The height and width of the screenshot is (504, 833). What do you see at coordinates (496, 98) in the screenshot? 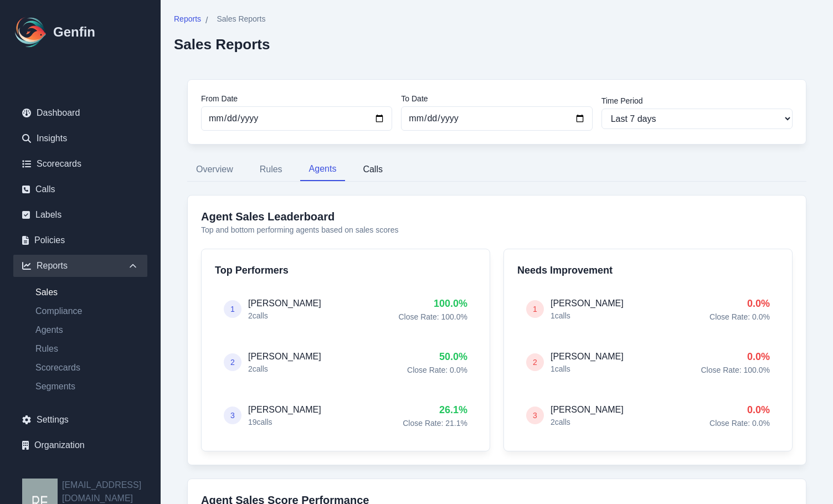
I see `label: To Date` at bounding box center [496, 98].